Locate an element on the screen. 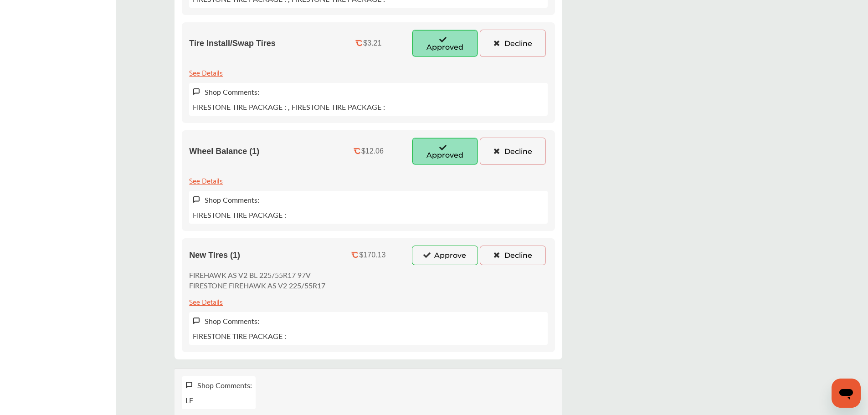 The image size is (868, 415). span: Tire Install/Swap Tires is located at coordinates (232, 44).